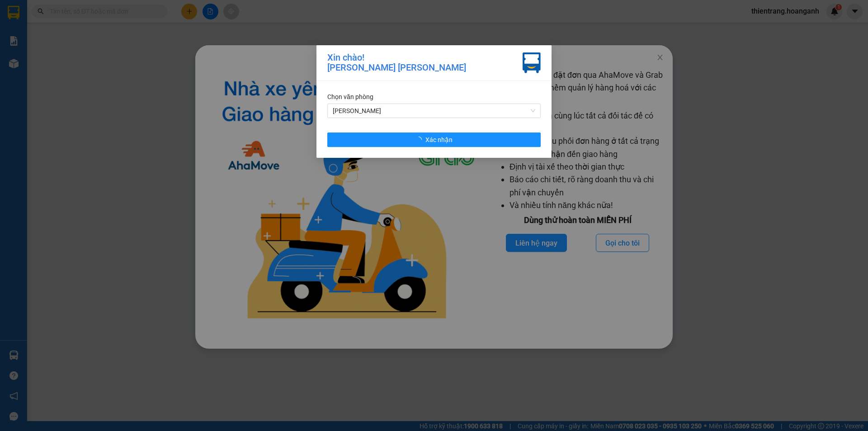 The image size is (868, 431). I want to click on span: loading, so click(420, 140).